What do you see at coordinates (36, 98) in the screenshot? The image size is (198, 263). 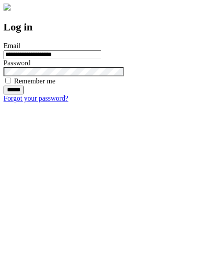 I see `a: Forgot your password?` at bounding box center [36, 98].